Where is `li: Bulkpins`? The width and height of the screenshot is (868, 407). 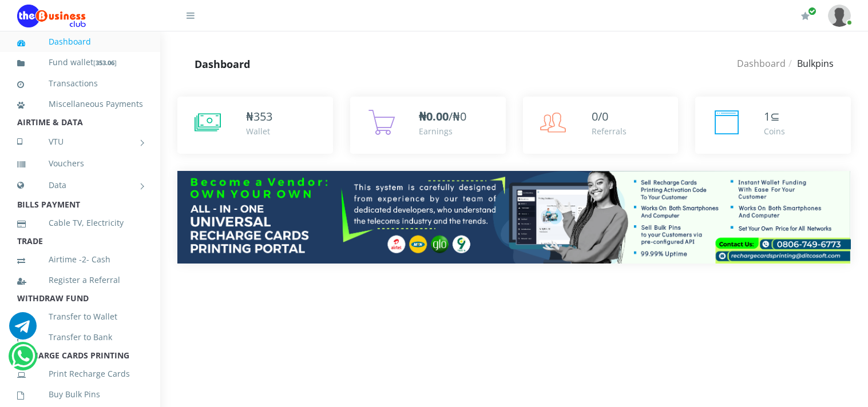
li: Bulkpins is located at coordinates (810, 63).